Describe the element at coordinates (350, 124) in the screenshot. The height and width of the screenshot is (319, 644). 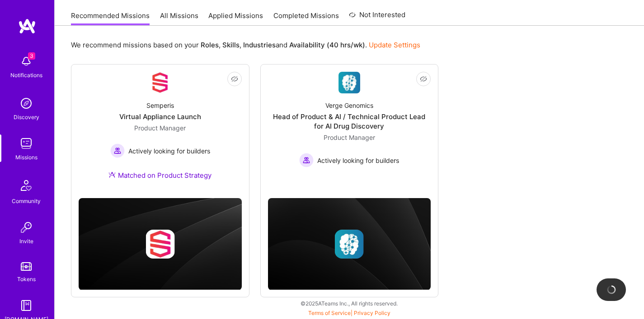
I see `a: Company LogoVerge GenomicsHead of Product & AI / Technical Product Lead for AI Drug DiscoveryProd...` at that location.